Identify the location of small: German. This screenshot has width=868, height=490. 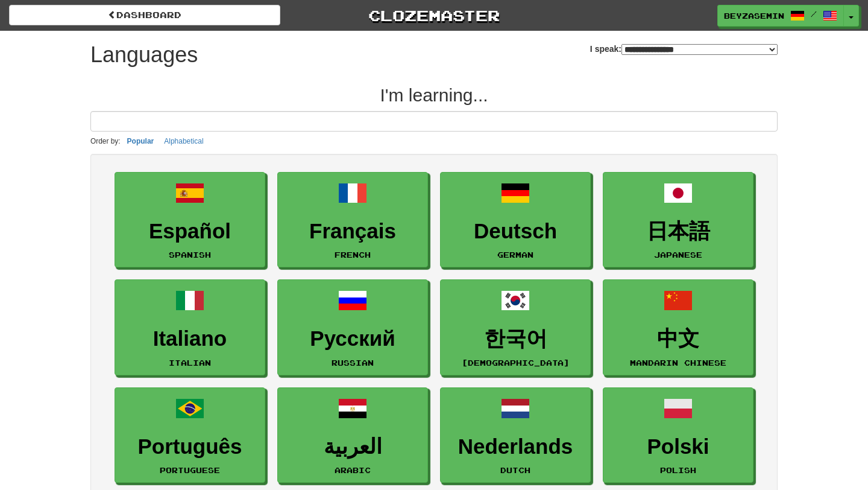
(515, 255).